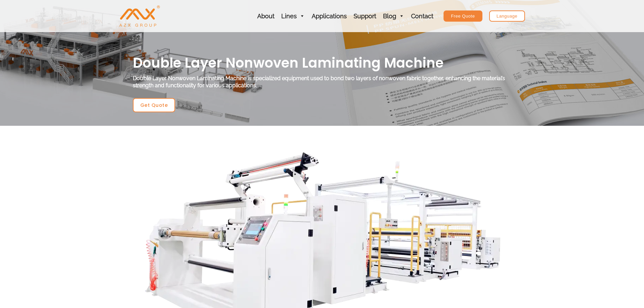 The height and width of the screenshot is (308, 644). Describe the element at coordinates (154, 105) in the screenshot. I see `span: Get Quote` at that location.